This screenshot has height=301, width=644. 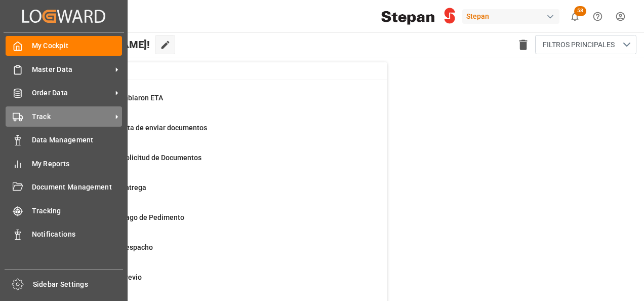 What do you see at coordinates (513, 16) in the screenshot?
I see `button: Stepan` at bounding box center [513, 16].